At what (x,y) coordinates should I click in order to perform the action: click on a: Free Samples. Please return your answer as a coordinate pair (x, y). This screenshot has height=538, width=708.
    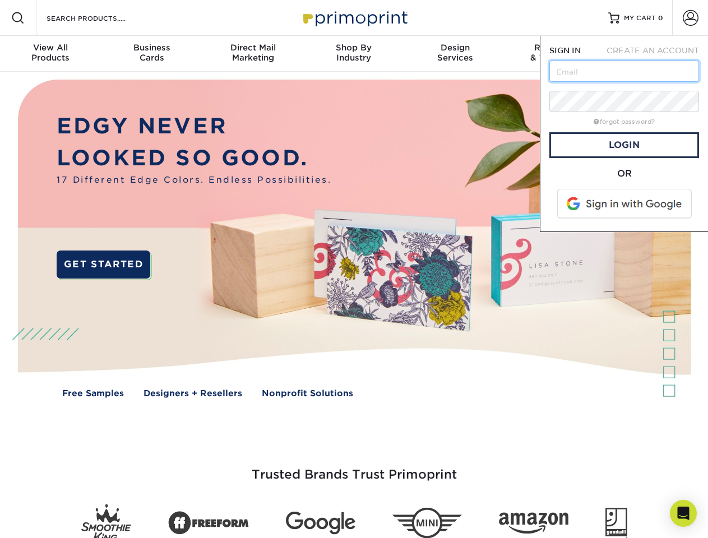
    Looking at the image, I should click on (93, 393).